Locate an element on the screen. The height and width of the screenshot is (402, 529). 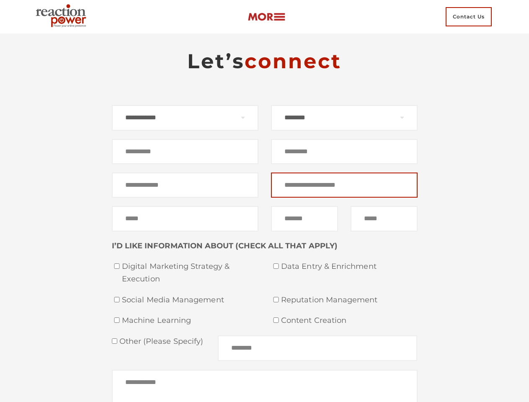
span: Contact Us is located at coordinates (468, 17).